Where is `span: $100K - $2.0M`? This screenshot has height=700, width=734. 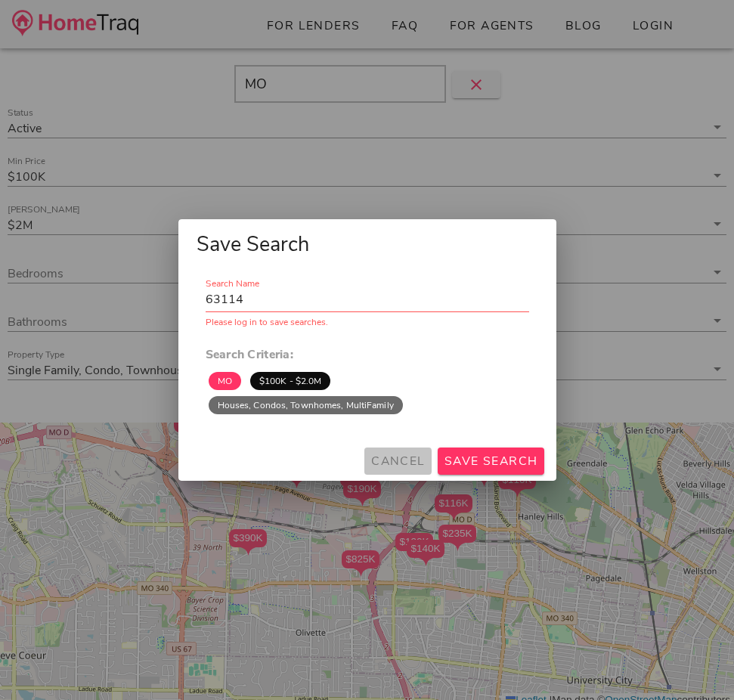 span: $100K - $2.0M is located at coordinates (290, 381).